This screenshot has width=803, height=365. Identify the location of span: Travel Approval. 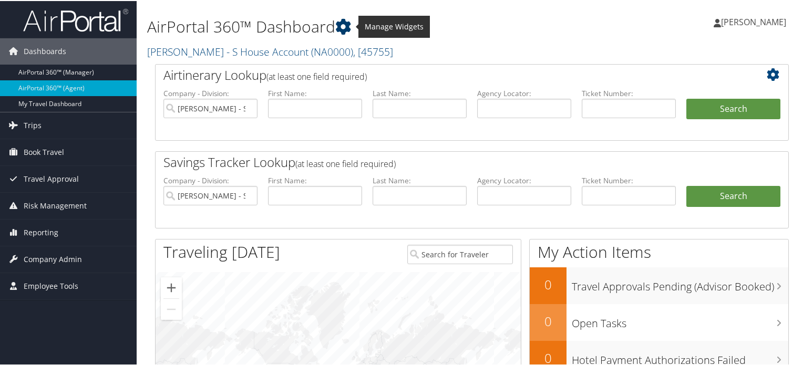
(51, 178).